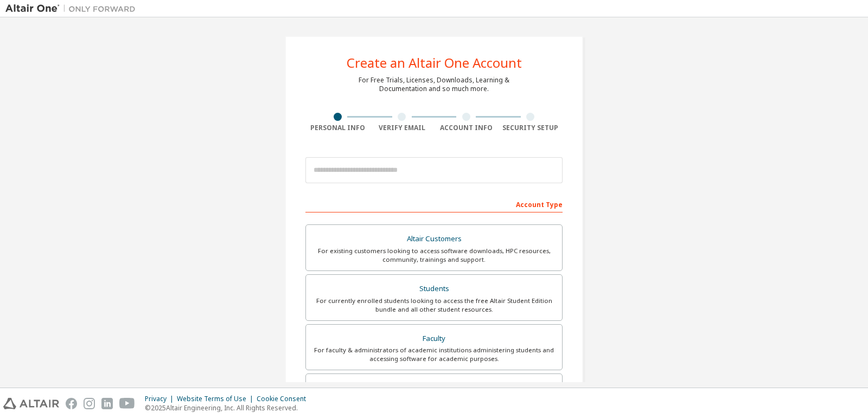 This screenshot has width=868, height=419. What do you see at coordinates (229, 408) in the screenshot?
I see `p: © 2025 Altair Engineering, Inc. All Rights Reserved.` at bounding box center [229, 408].